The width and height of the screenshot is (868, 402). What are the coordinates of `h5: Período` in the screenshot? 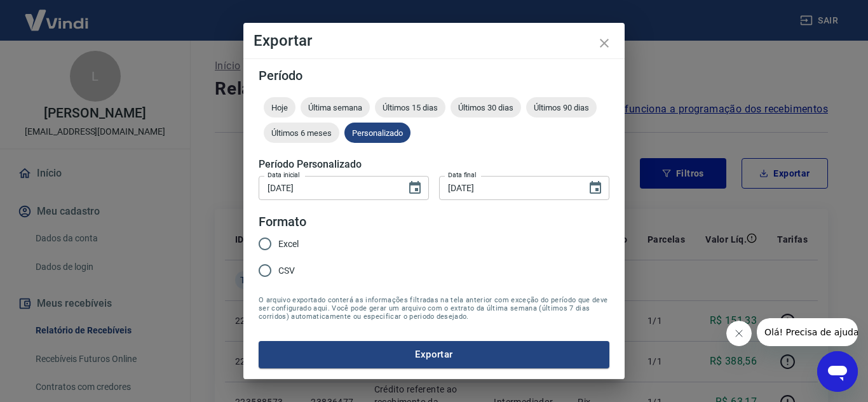 It's located at (434, 76).